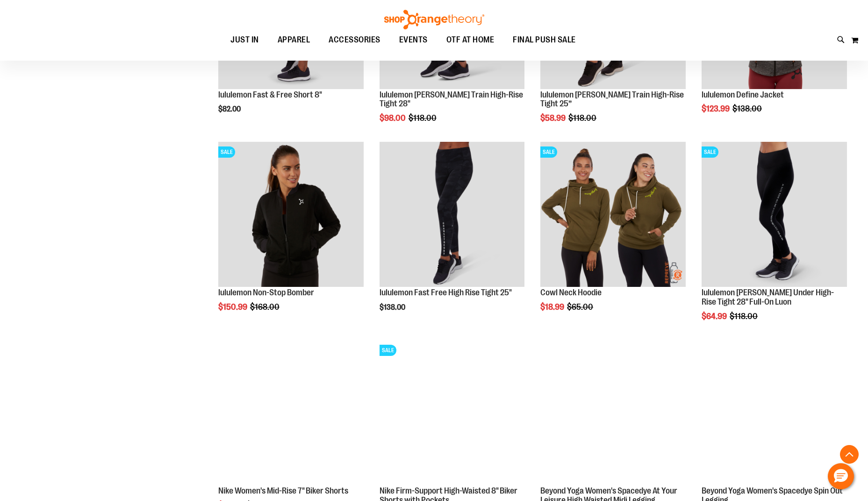  I want to click on a: Product image for lululemon Non-Stop BomberSALE, so click(291, 215).